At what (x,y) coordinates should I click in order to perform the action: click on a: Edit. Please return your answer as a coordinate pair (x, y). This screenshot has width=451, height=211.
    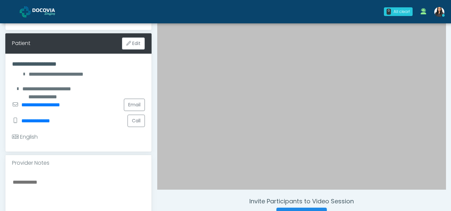
    Looking at the image, I should click on (133, 43).